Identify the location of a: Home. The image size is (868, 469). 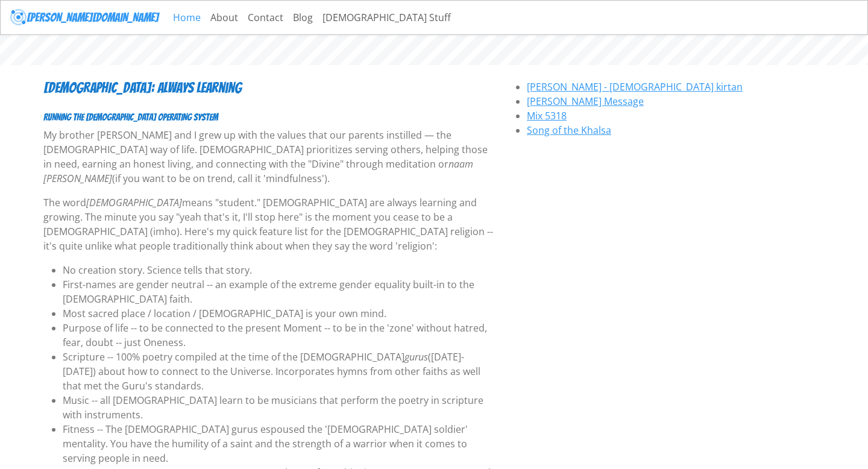
(187, 17).